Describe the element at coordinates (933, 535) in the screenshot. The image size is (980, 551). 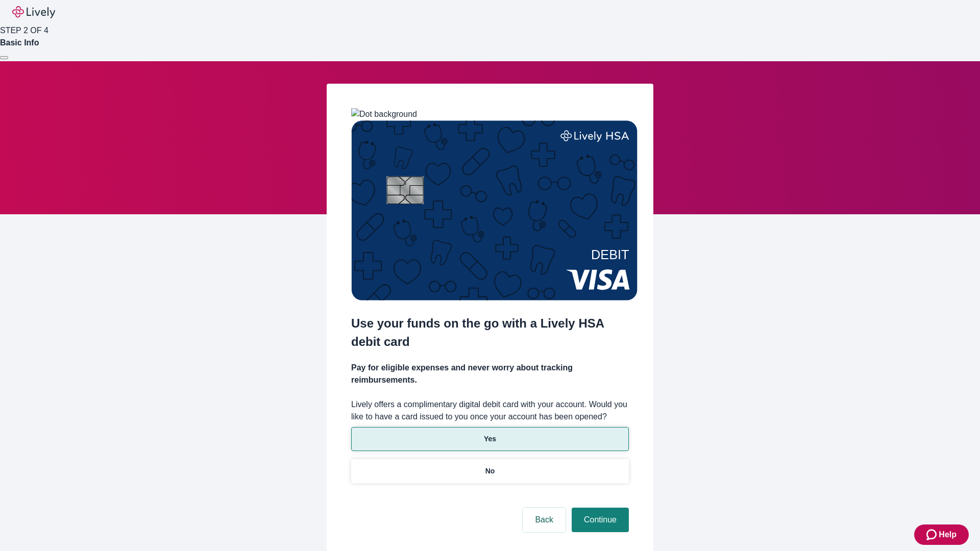
I see `svg: Zendesk support icon` at that location.